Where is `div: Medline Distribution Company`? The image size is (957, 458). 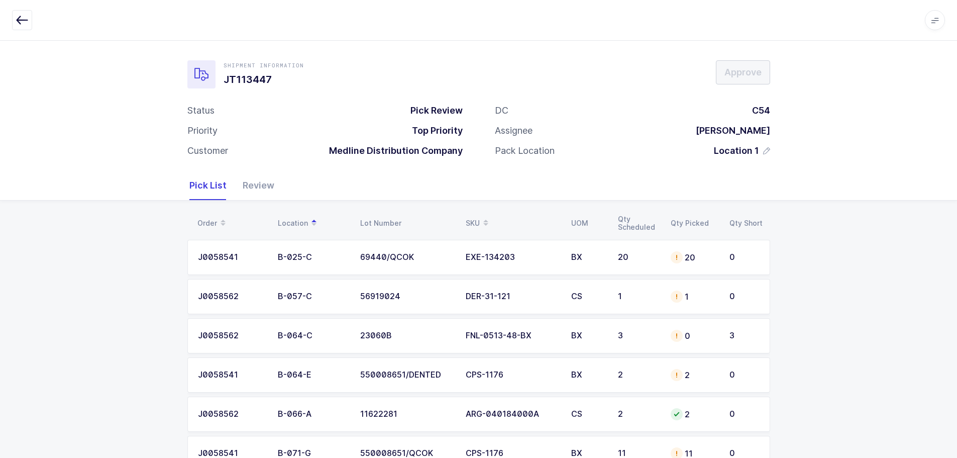 div: Medline Distribution Company is located at coordinates (392, 151).